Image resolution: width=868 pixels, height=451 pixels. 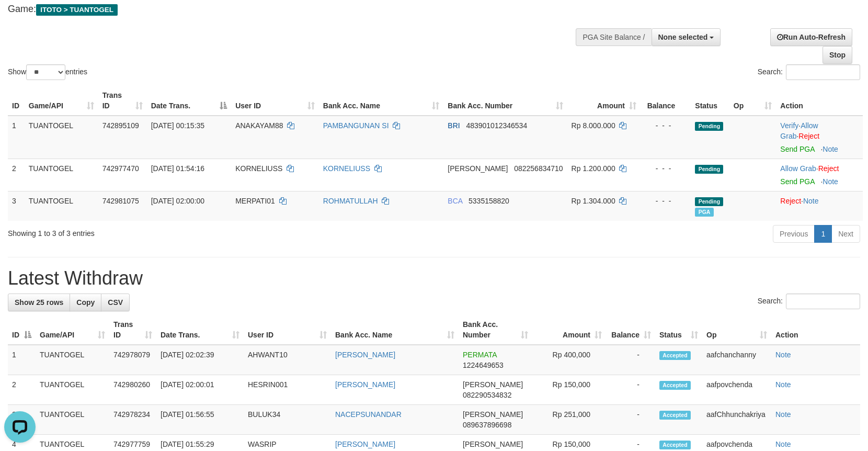 I want to click on label: Show entries, so click(x=47, y=72).